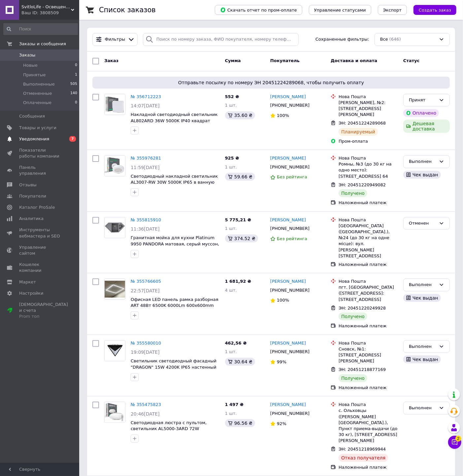 Image resolution: width=463 pixels, height=476 pixels. What do you see at coordinates (37, 207) in the screenshot?
I see `span: Каталог ProSale` at bounding box center [37, 207].